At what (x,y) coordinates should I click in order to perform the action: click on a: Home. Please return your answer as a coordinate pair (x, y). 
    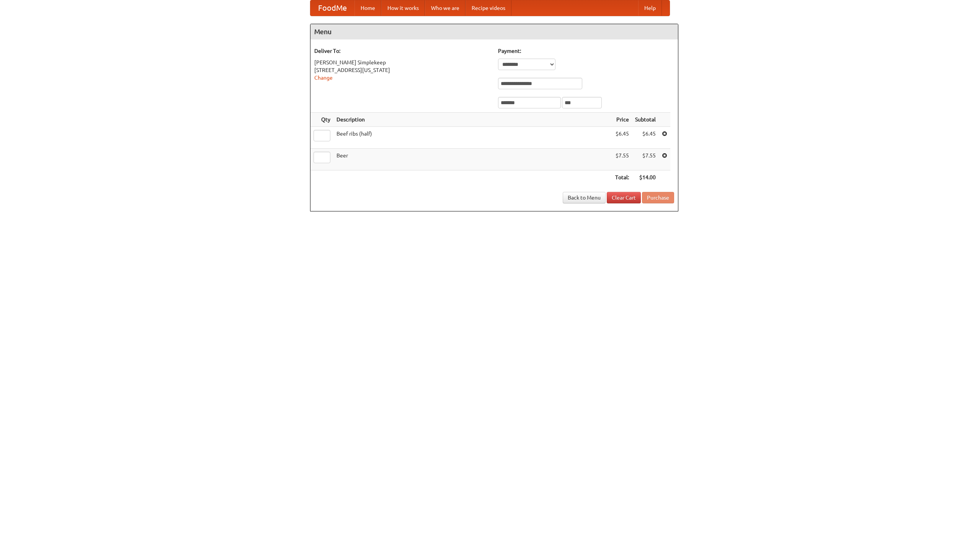
    Looking at the image, I should click on (368, 8).